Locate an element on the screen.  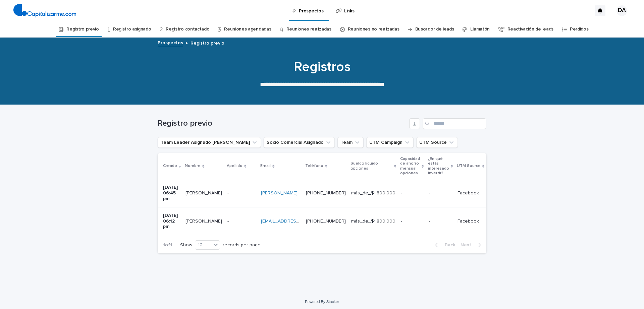
button: Socio Comercial Asignado is located at coordinates (299, 143).